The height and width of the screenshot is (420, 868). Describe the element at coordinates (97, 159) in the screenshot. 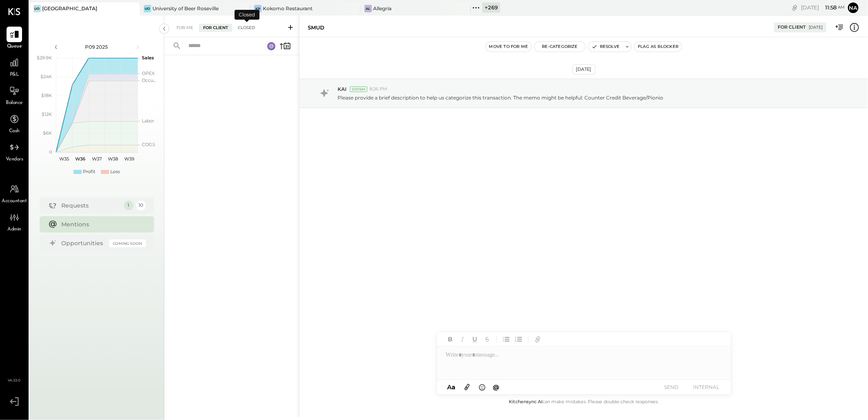

I see `text: W37` at that location.